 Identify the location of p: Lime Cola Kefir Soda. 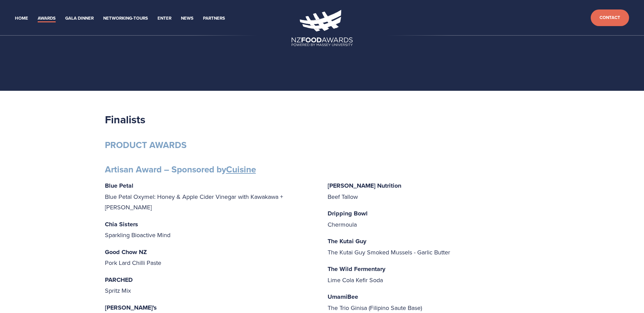
(433, 274).